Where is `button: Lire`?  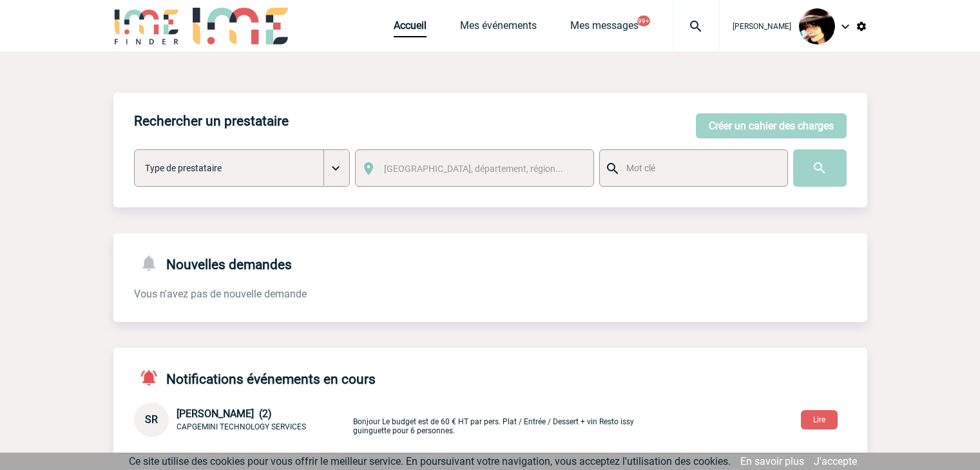
button: Lire is located at coordinates (819, 420).